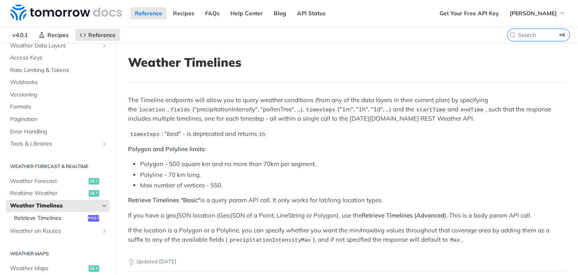  Describe the element at coordinates (347, 200) in the screenshot. I see `p: is a query param API call. It only works for lat/long location types.` at that location.